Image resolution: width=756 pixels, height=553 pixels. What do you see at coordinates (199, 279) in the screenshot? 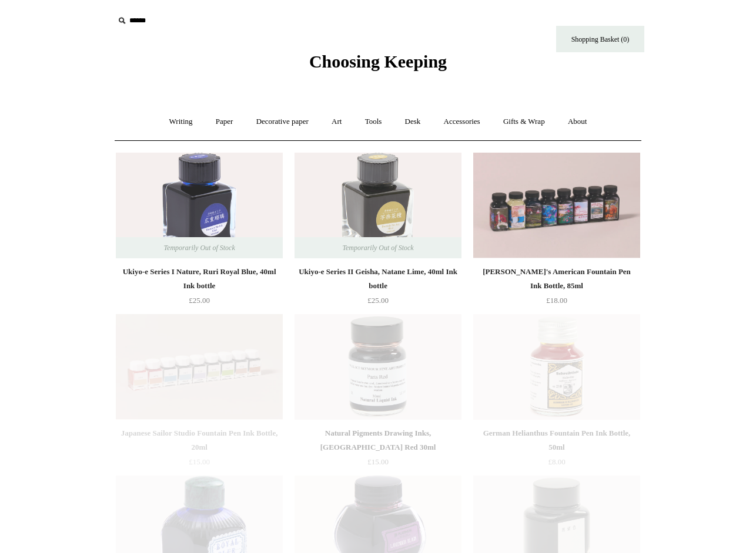
I see `div: Ukiyo-e Series I Nature, Ruri Royal Blue, 40ml Ink bottle` at bounding box center [199, 279].